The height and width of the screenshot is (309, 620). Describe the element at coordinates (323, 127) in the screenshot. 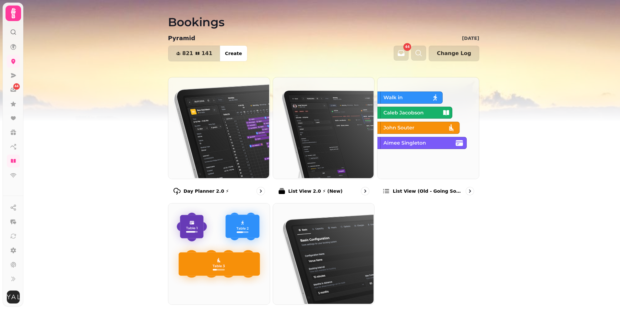

I see `img: List View 2.0 ⚡ (New)` at that location.